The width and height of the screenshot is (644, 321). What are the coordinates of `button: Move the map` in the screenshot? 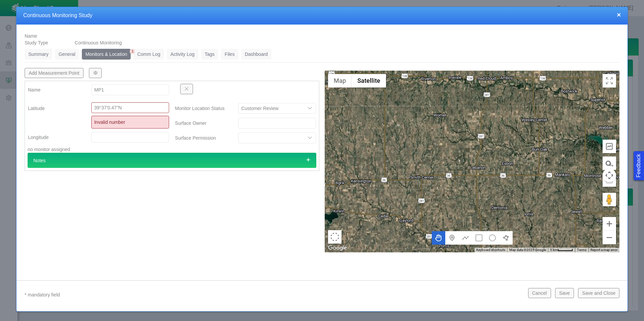 It's located at (439, 238).